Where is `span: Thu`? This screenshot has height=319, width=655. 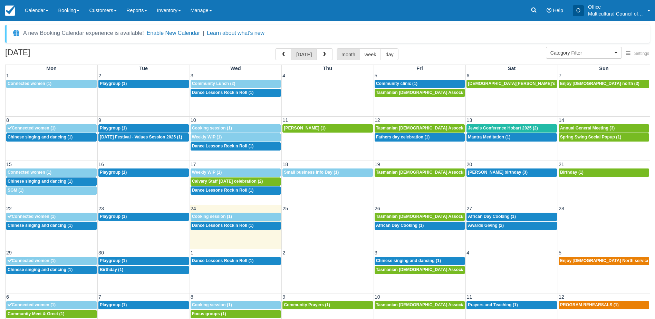 span: Thu is located at coordinates (328, 68).